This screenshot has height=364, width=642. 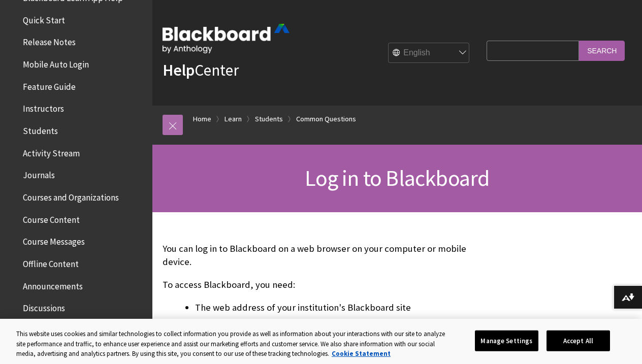 I want to click on span: Offline Content, so click(x=51, y=262).